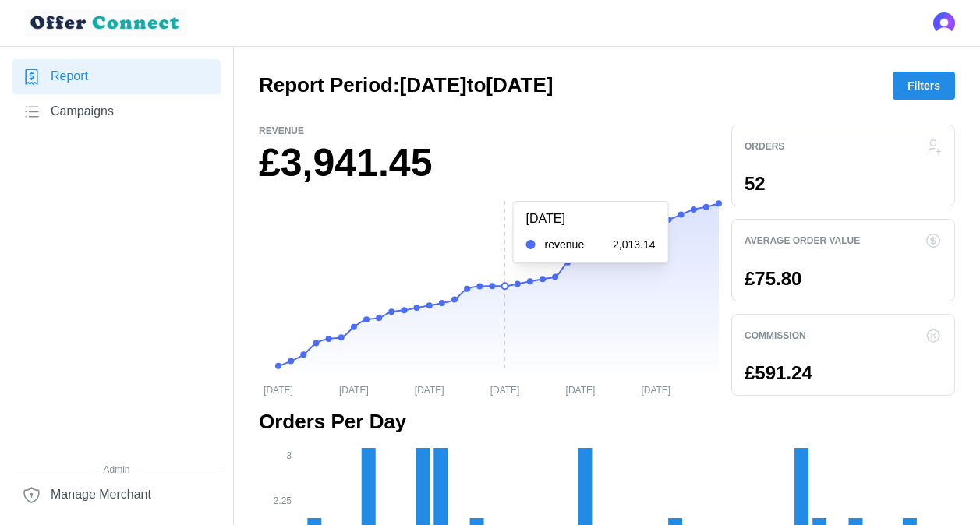 The image size is (980, 525). What do you see at coordinates (100, 495) in the screenshot?
I see `span: Manage Merchant` at bounding box center [100, 495].